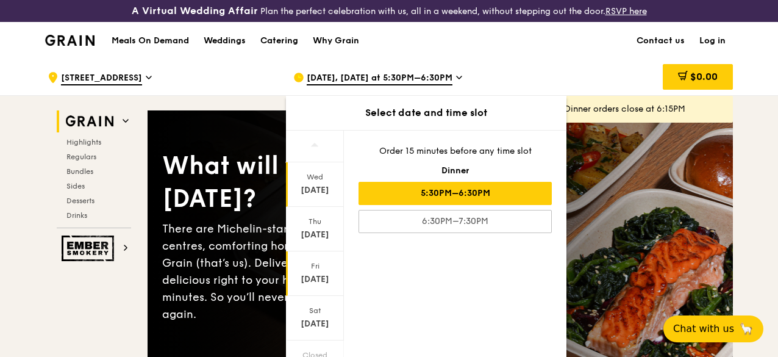  I want to click on h1: Meals On Demand, so click(150, 41).